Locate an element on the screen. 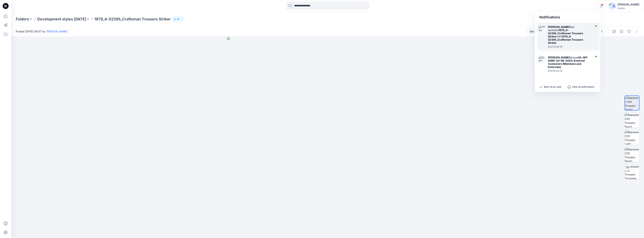 This screenshot has height=238, width=644. div: Notifications is located at coordinates (567, 17).